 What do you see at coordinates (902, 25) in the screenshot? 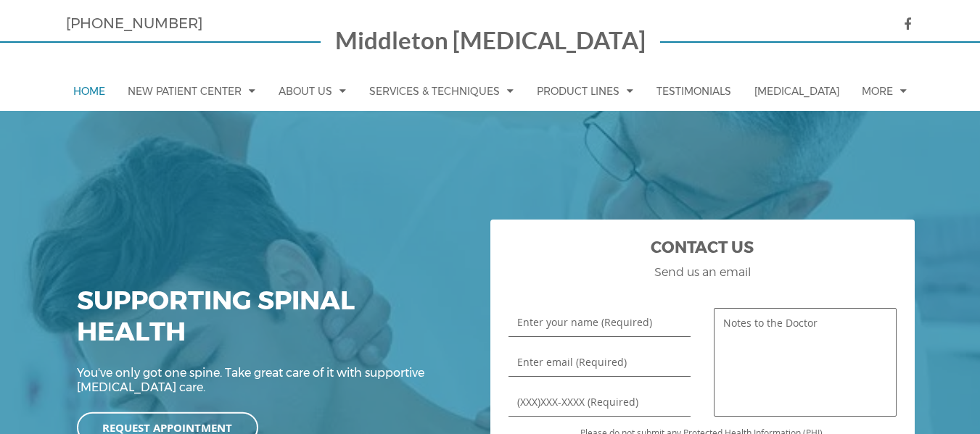
I see `a: icon facebook` at bounding box center [902, 25].